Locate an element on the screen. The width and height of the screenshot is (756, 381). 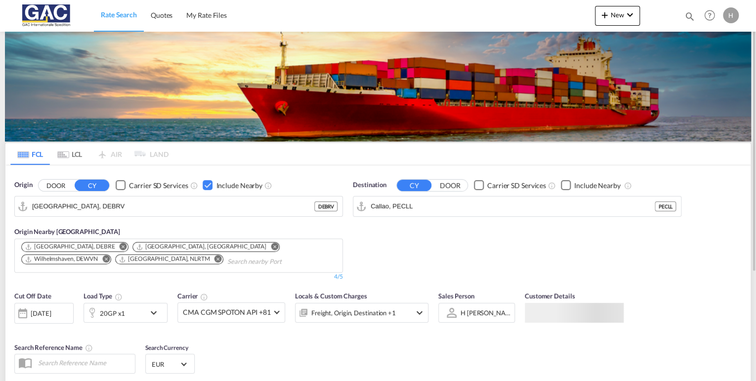
md-datepicker: Select is located at coordinates (18, 328).